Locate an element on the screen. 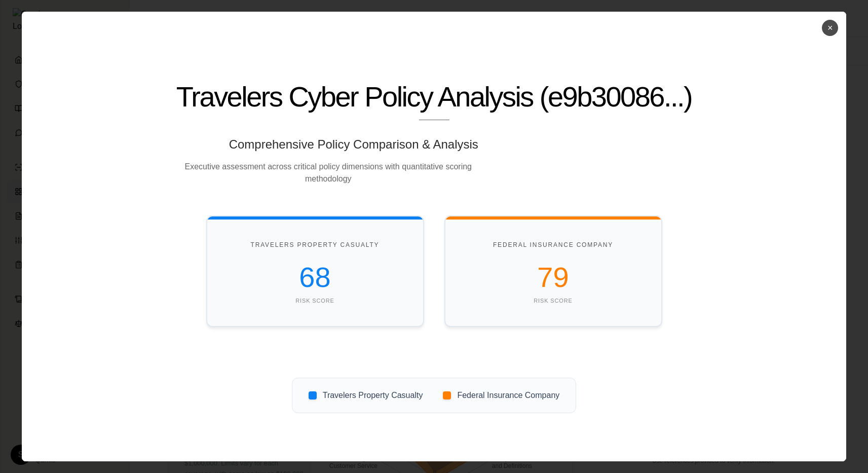 The height and width of the screenshot is (473, 868). h3: Travelers Property Casualty is located at coordinates (315, 245).